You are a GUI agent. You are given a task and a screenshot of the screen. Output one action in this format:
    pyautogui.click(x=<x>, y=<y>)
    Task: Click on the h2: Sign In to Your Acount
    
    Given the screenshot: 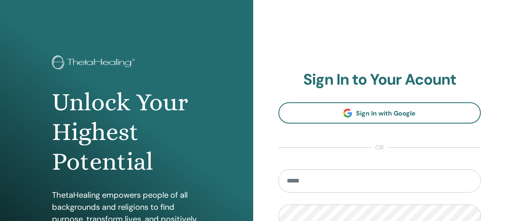 What is the action you would take?
    pyautogui.click(x=380, y=80)
    